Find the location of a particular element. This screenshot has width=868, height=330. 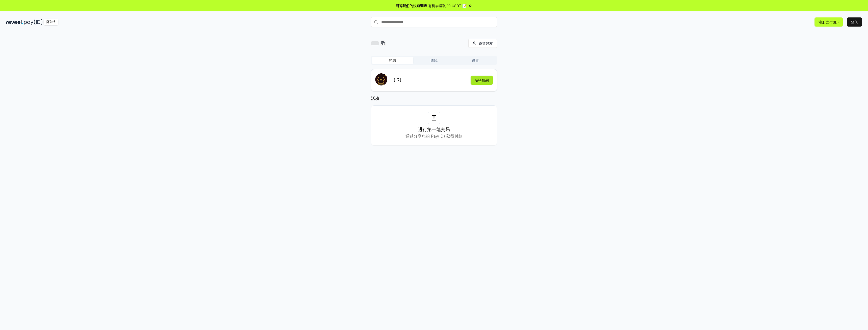

font: 活动 is located at coordinates (375, 98).